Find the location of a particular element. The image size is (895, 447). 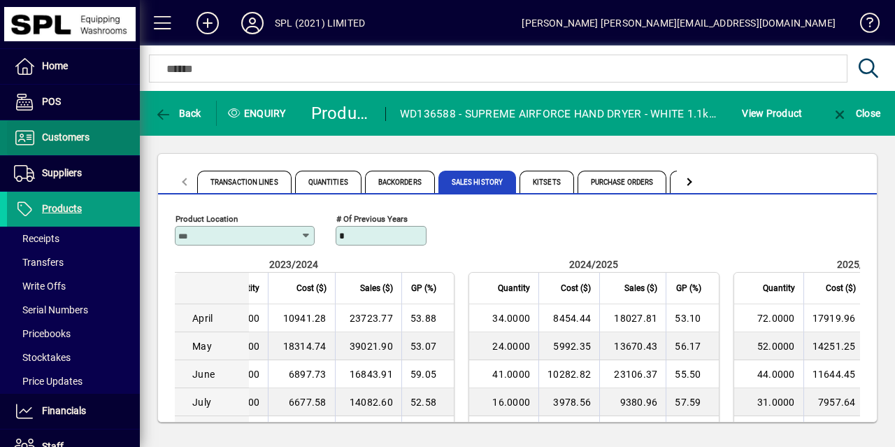

button: Close is located at coordinates (856, 113).